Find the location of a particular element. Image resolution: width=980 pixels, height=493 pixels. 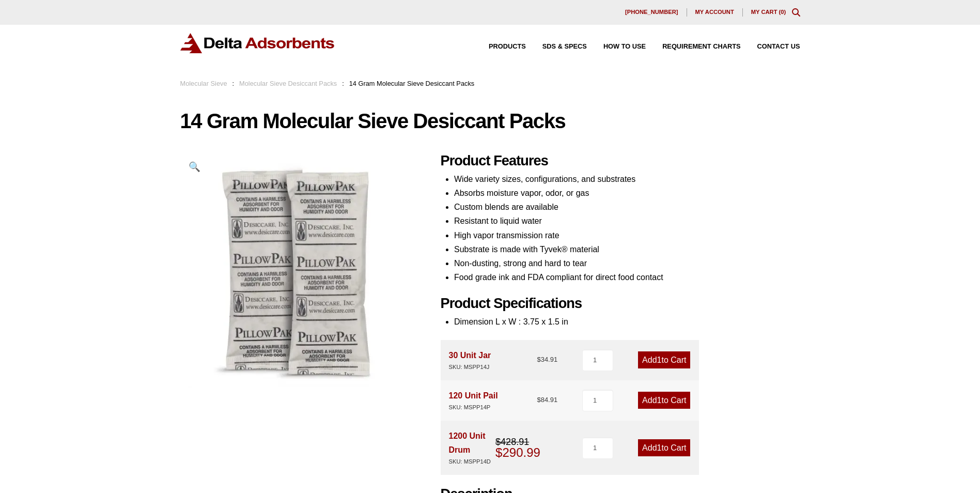

img: Delta Adsorbents is located at coordinates (258, 43).